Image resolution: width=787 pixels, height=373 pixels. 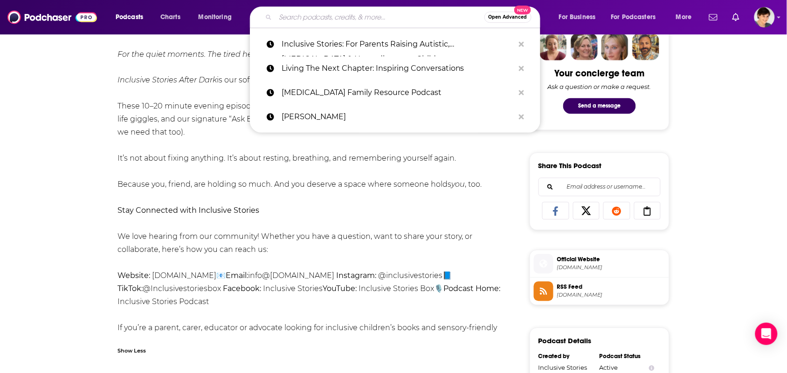 What do you see at coordinates (508, 17) in the screenshot?
I see `span: Open Advanced` at bounding box center [508, 17].